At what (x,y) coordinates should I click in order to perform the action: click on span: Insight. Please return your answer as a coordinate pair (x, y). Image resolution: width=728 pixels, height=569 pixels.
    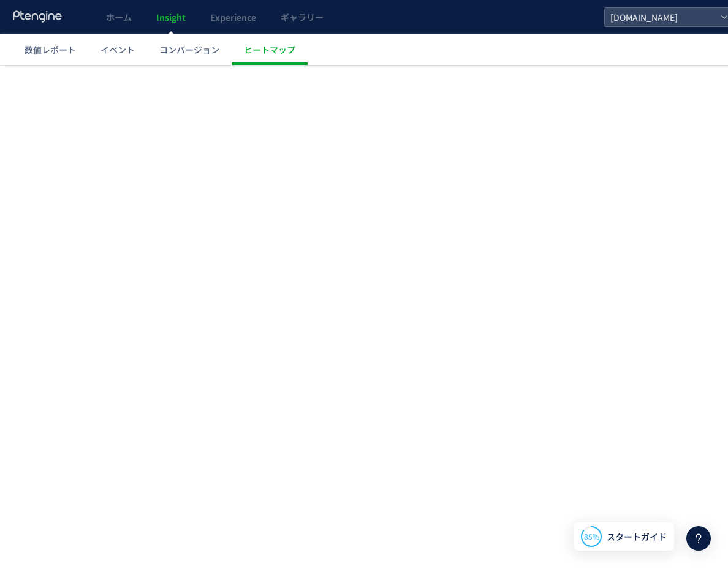
    Looking at the image, I should click on (171, 17).